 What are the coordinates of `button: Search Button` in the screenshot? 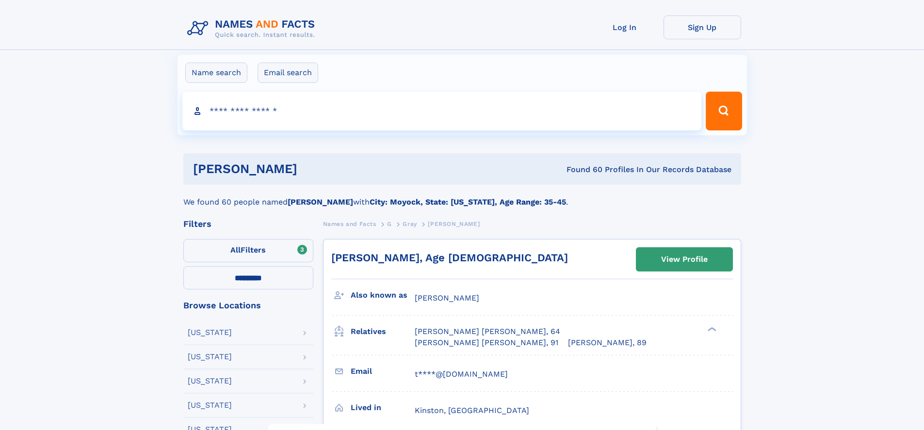 It's located at (723, 111).